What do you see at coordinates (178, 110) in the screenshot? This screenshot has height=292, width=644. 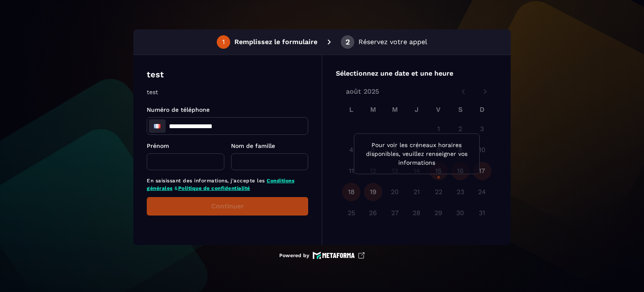 I see `span: Numéro de téléphone` at bounding box center [178, 110].